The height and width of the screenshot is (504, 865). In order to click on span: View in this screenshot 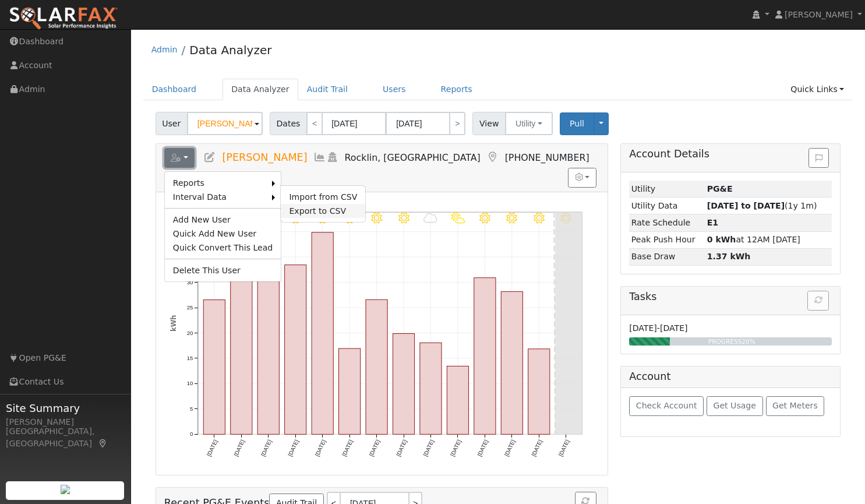, I will do `click(489, 124)`.